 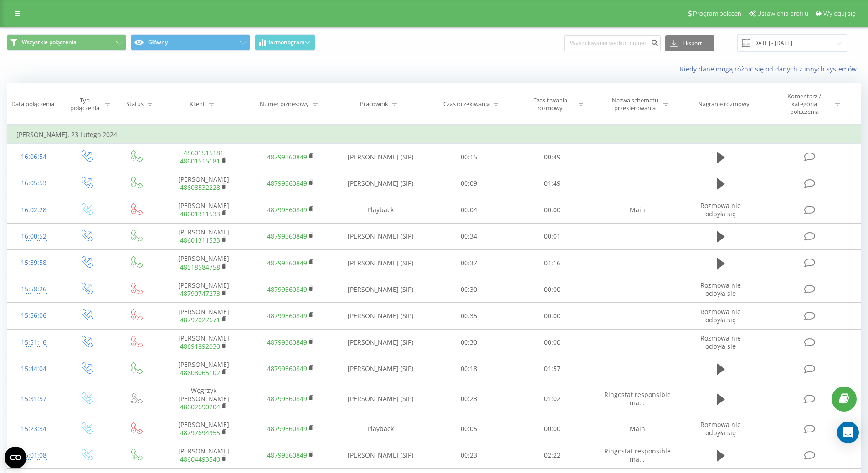 I want to click on a: 48608065102, so click(x=200, y=372).